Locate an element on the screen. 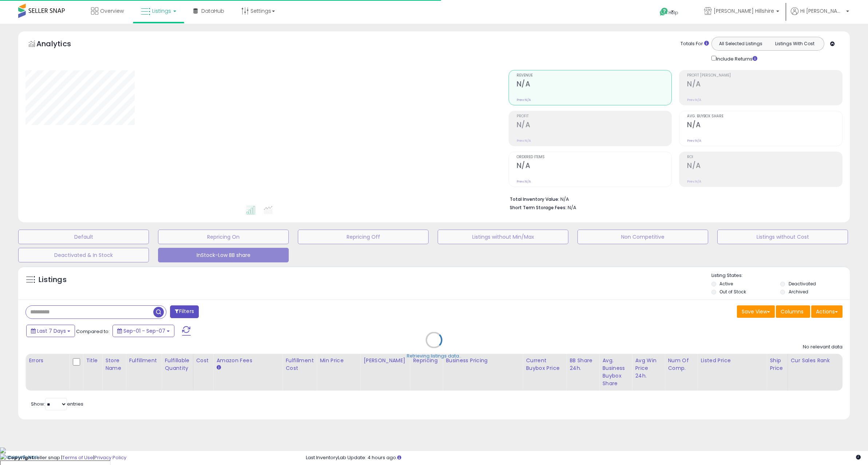  button: Repricing On is located at coordinates (223, 236).